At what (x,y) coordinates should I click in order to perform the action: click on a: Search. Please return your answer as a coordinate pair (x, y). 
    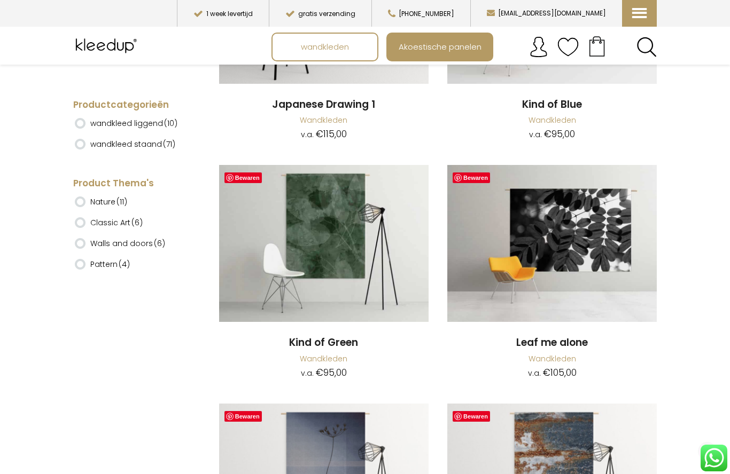
    Looking at the image, I should click on (646, 47).